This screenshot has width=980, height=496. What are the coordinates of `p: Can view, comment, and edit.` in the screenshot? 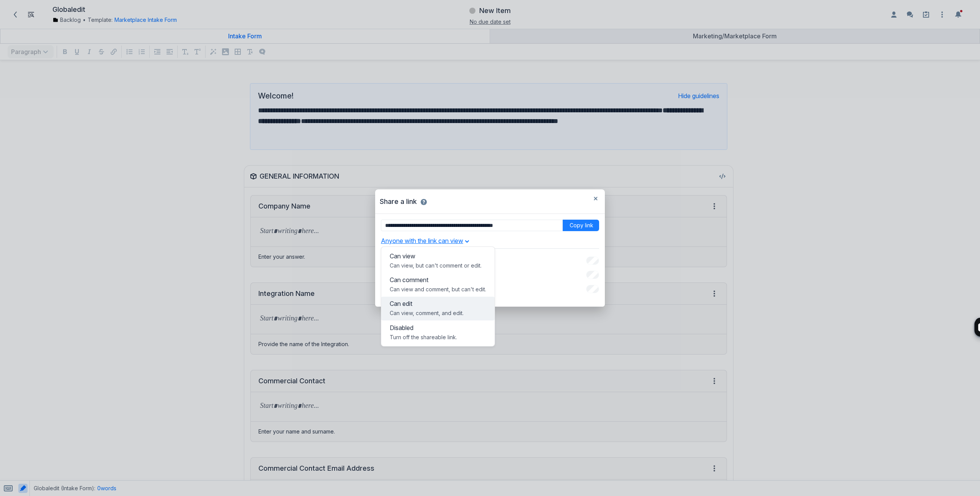 It's located at (438, 313).